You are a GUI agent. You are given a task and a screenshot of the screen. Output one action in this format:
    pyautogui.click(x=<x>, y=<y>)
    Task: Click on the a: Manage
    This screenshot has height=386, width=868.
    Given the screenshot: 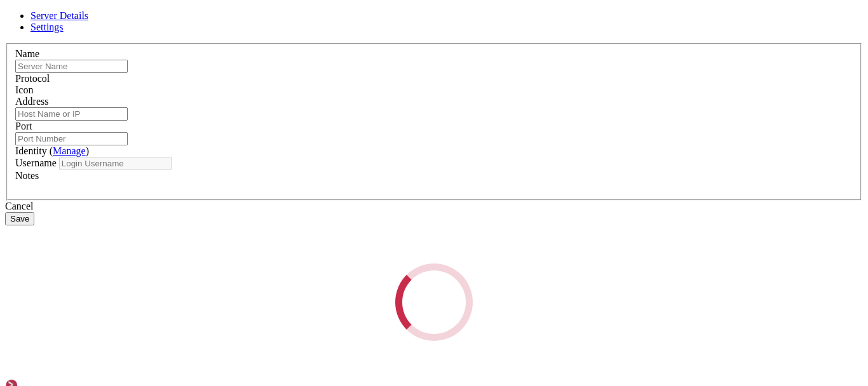 What is the action you would take?
    pyautogui.click(x=69, y=150)
    